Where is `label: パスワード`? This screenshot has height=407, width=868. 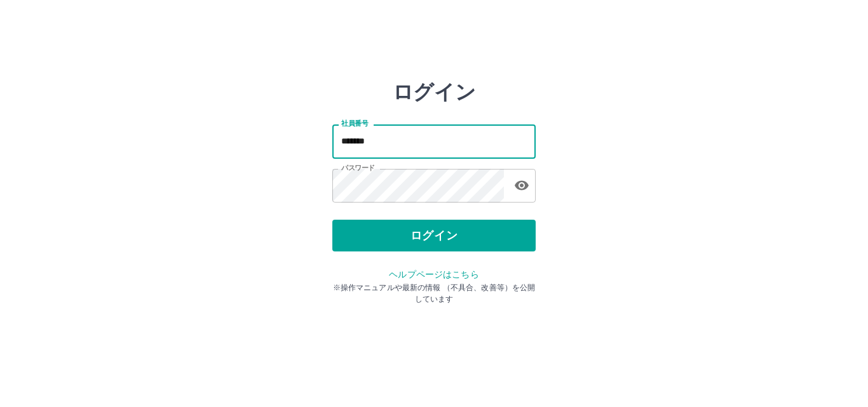
label: パスワード is located at coordinates (358, 167).